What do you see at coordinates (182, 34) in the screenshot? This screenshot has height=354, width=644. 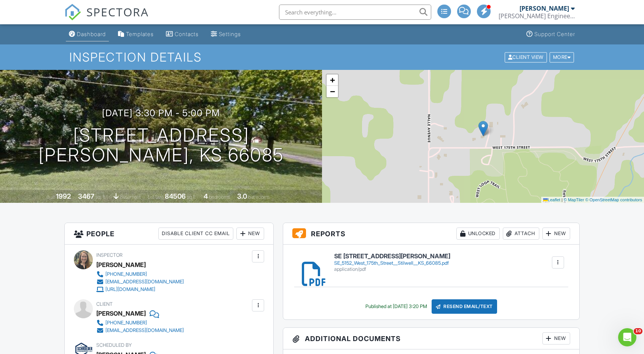 I see `a: Contacts` at bounding box center [182, 34].